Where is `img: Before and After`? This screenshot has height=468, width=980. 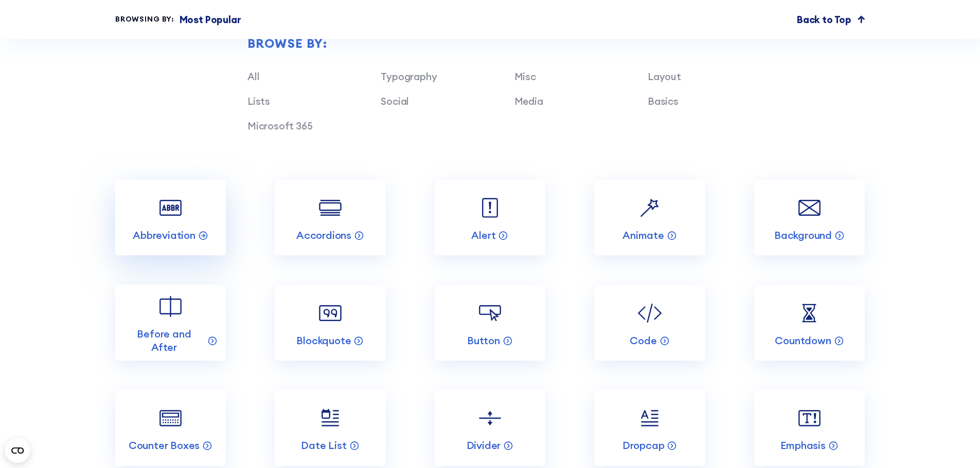 img: Before and After is located at coordinates (170, 306).